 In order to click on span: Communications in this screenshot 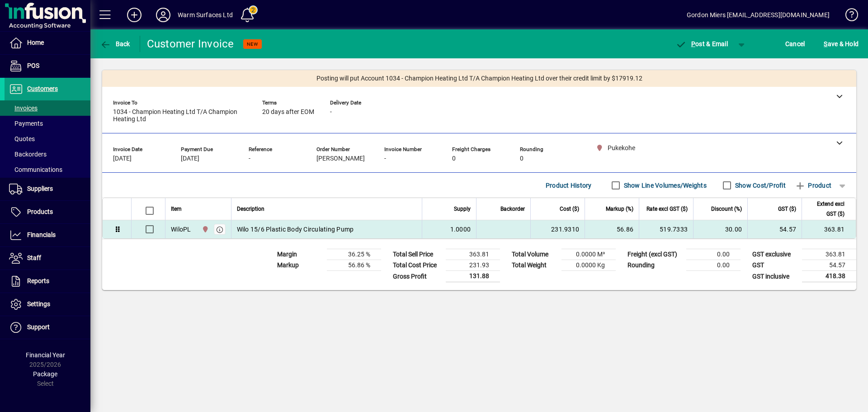, I will do `click(36, 170)`.